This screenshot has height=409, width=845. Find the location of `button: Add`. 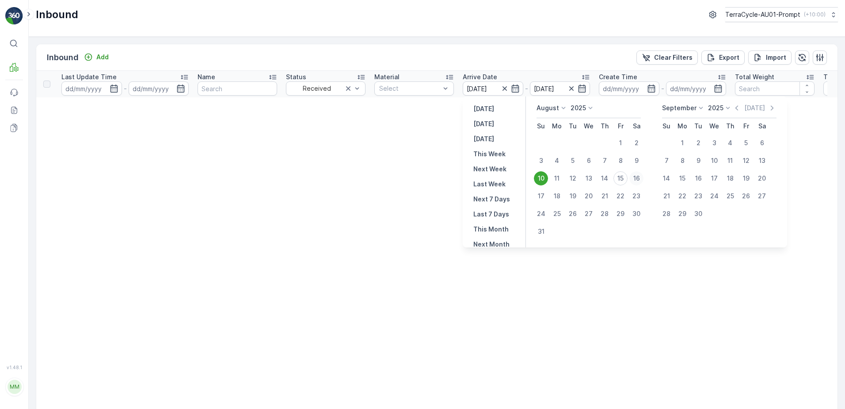

button: Add is located at coordinates (96, 57).